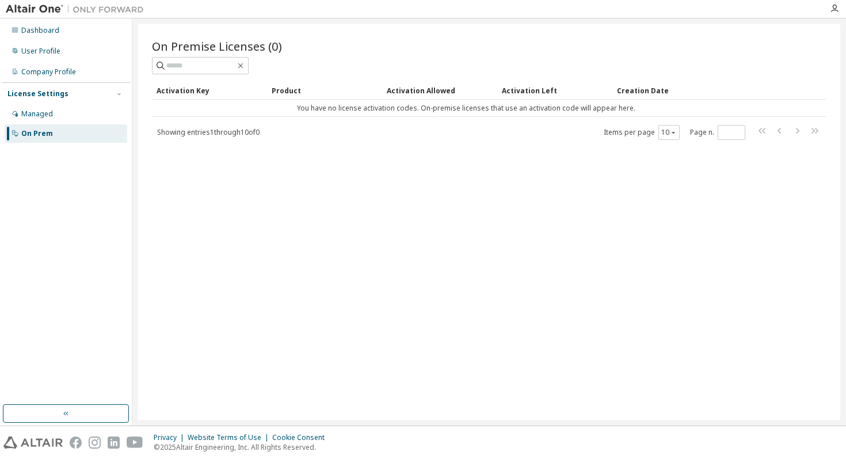  Describe the element at coordinates (210, 90) in the screenshot. I see `div: Activation Key` at that location.